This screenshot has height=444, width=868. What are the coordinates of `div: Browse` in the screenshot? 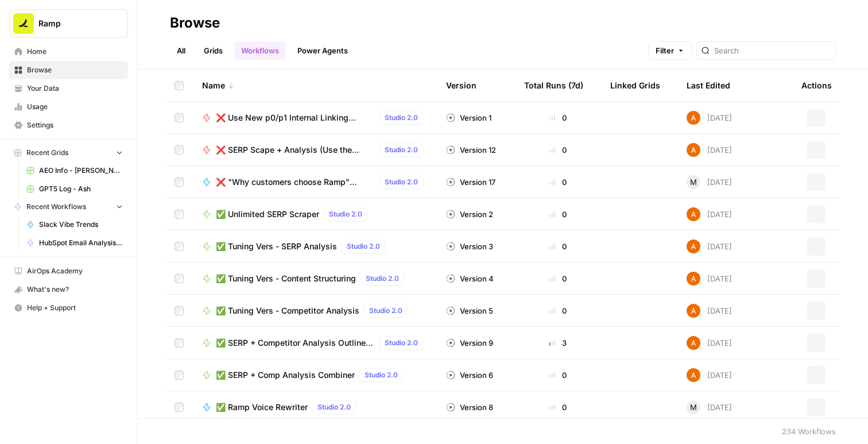 It's located at (195, 23).